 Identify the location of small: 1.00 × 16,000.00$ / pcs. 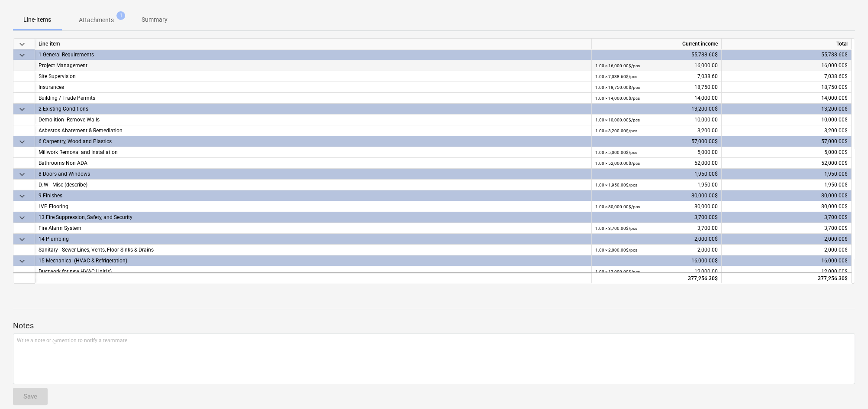
(618, 66).